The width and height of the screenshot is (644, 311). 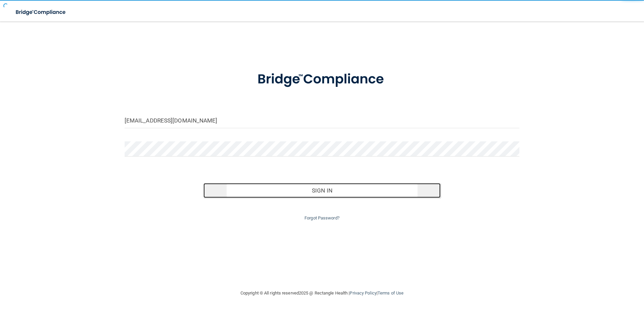 What do you see at coordinates (322, 293) in the screenshot?
I see `div: Copyright © All rights reserved 2025 @ Rectangle Health | |` at bounding box center [322, 293].